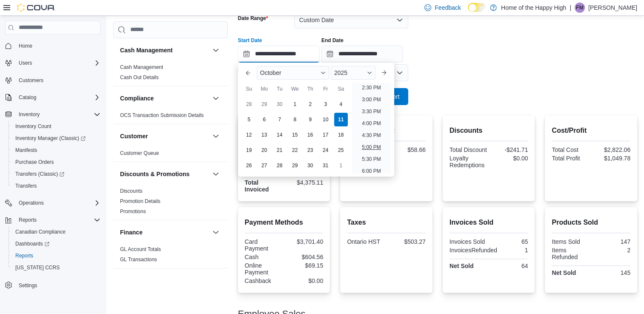 The height and width of the screenshot is (314, 644). What do you see at coordinates (24, 256) in the screenshot?
I see `a: Reports` at bounding box center [24, 256].